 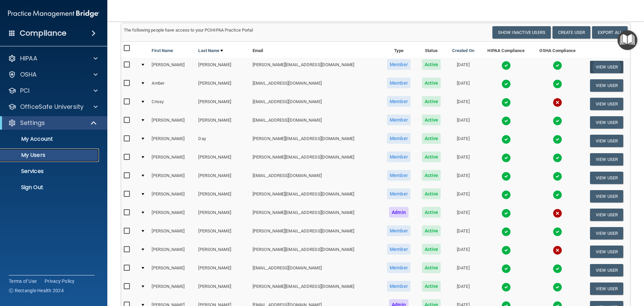 What do you see at coordinates (627, 40) in the screenshot?
I see `button: Open Resource Center` at bounding box center [627, 40].